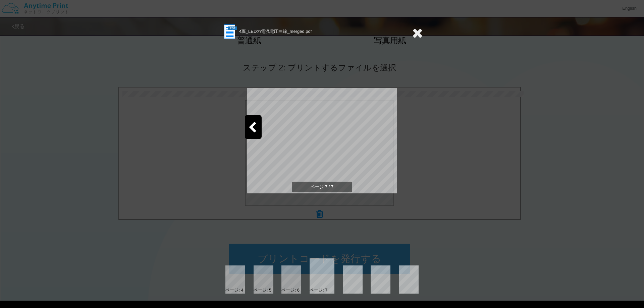 The image size is (644, 308). I want to click on span: ページ 7 / 7, so click(322, 188).